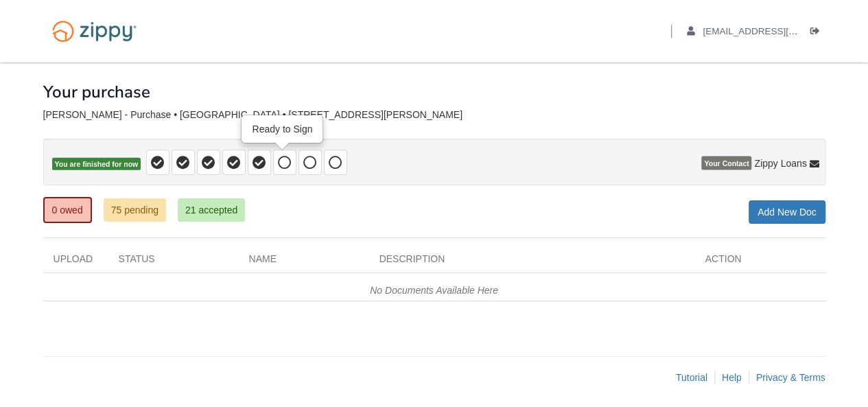 The width and height of the screenshot is (868, 407). I want to click on span: aaboley88@icloud.com, so click(781, 31).